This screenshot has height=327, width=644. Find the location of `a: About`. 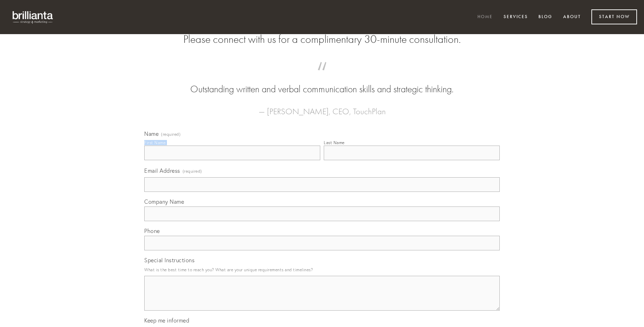

a: About is located at coordinates (572, 17).